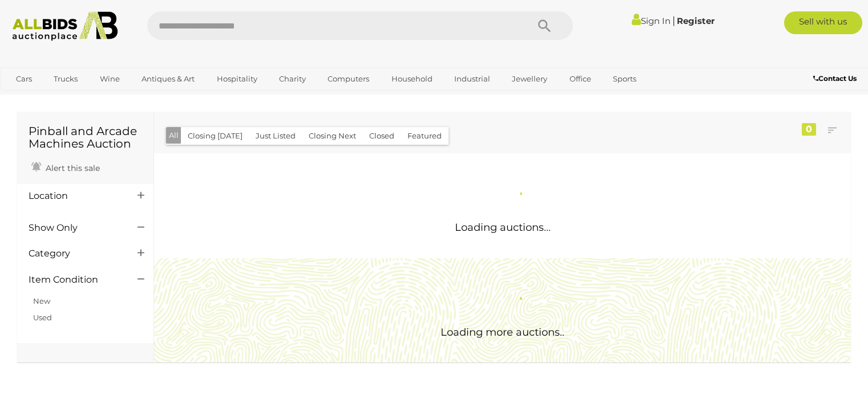 The width and height of the screenshot is (868, 416). I want to click on a: Sign In, so click(651, 21).